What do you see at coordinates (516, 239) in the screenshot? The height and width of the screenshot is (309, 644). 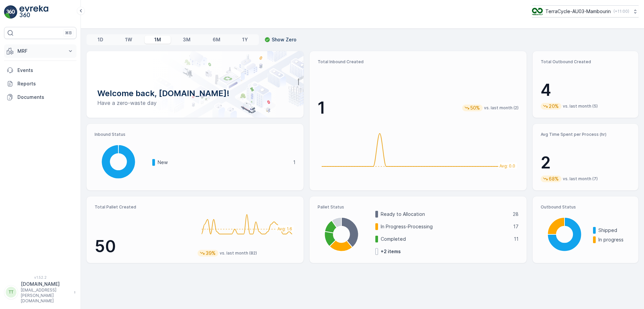 I see `p: 11` at bounding box center [516, 239].